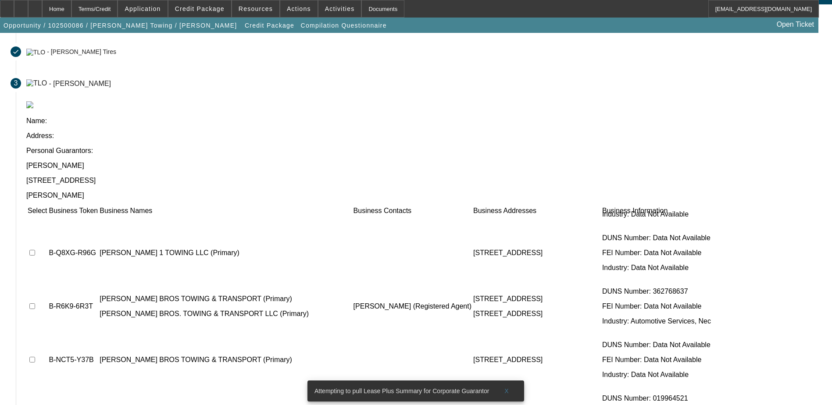 Image resolution: width=832 pixels, height=405 pixels. Describe the element at coordinates (657, 322) in the screenshot. I see `p: Industry: Automotive Services, Nec` at that location.